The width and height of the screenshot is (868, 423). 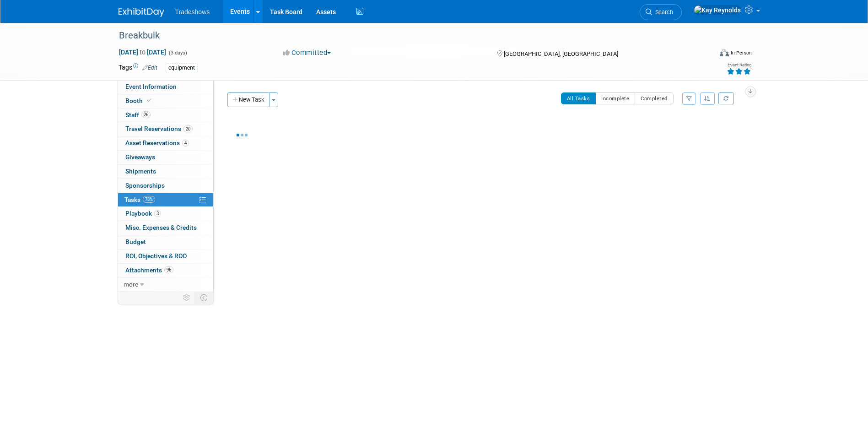 I want to click on img: Format-Inperson.png, so click(x=724, y=53).